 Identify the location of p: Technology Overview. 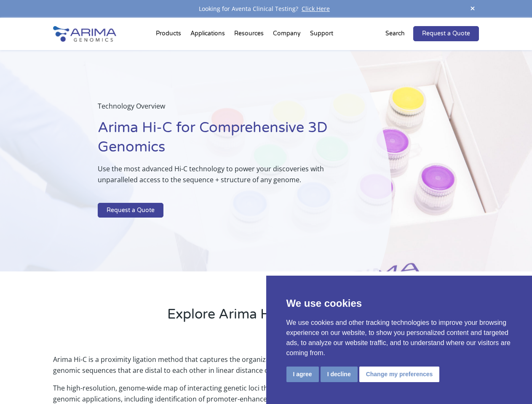
(223, 109).